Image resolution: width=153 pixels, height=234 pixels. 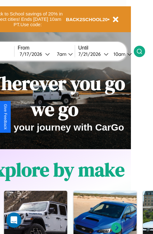 I want to click on b: BACK2SCHOOL20, so click(x=87, y=19).